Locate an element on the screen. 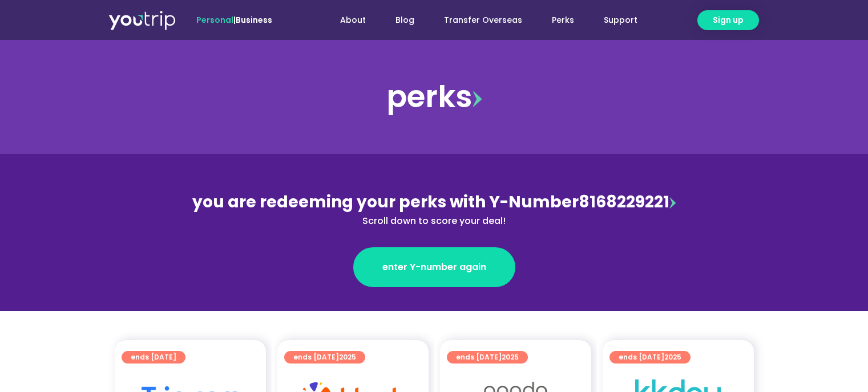  span: Personal is located at coordinates (214, 20).